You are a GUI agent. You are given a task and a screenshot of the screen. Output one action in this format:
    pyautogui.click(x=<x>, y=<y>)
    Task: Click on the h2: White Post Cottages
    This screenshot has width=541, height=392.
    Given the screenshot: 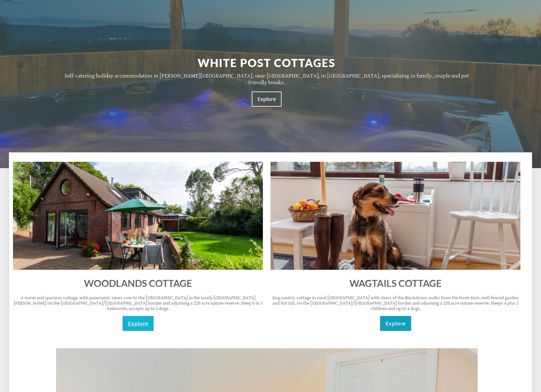 What is the action you would take?
    pyautogui.click(x=266, y=63)
    